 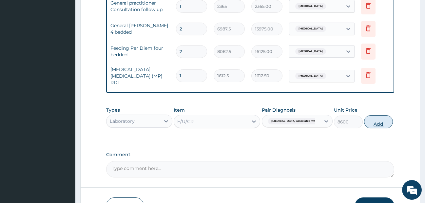 I want to click on label: Item, so click(x=179, y=110).